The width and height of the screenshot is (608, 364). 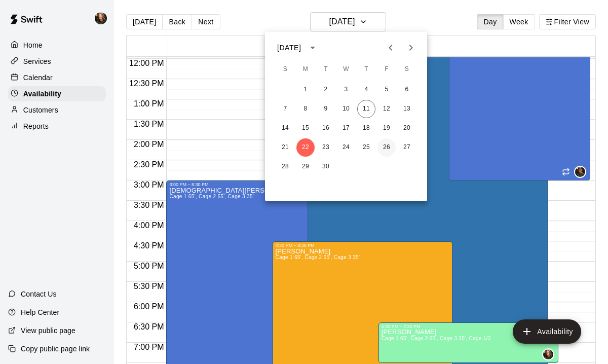 I want to click on span: Tuesday, so click(x=326, y=70).